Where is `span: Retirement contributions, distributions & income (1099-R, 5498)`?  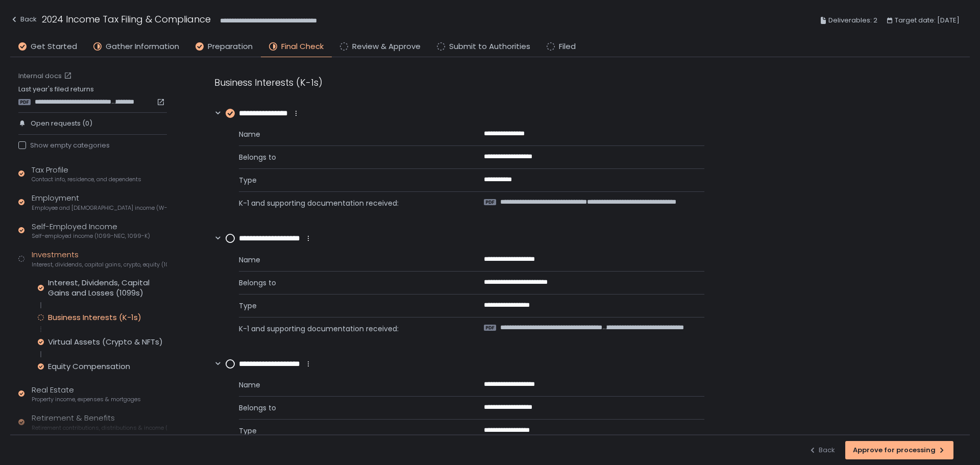 span: Retirement contributions, distributions & income (1099-R, 5498) is located at coordinates (99, 428).